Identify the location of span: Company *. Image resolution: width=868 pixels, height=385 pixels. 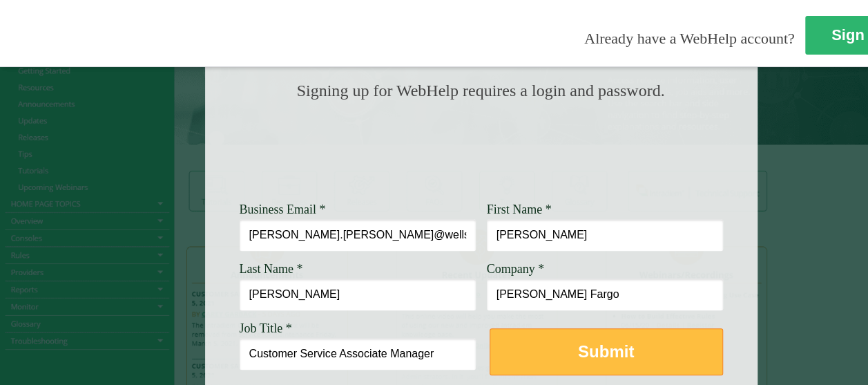
(516, 269).